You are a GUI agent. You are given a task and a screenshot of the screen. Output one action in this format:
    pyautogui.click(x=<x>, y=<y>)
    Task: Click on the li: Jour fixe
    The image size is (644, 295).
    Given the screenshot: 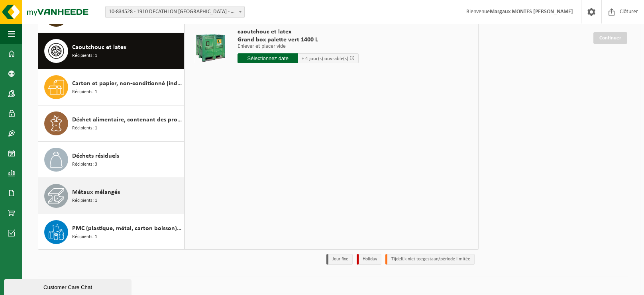 What is the action you would take?
    pyautogui.click(x=340, y=259)
    